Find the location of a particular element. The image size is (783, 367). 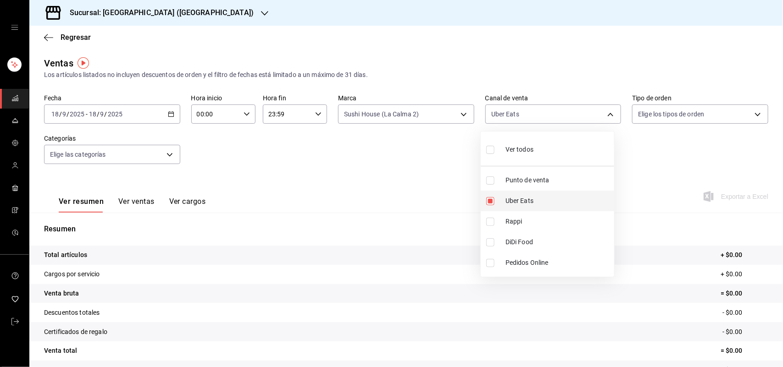

span: Rappi is located at coordinates (558, 221).